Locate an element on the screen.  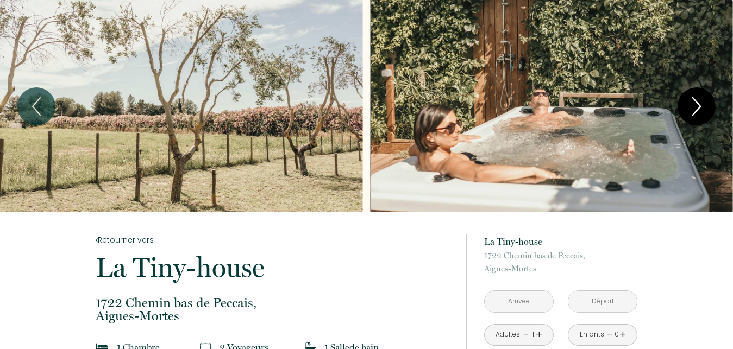
input: Départ is located at coordinates (603, 302).